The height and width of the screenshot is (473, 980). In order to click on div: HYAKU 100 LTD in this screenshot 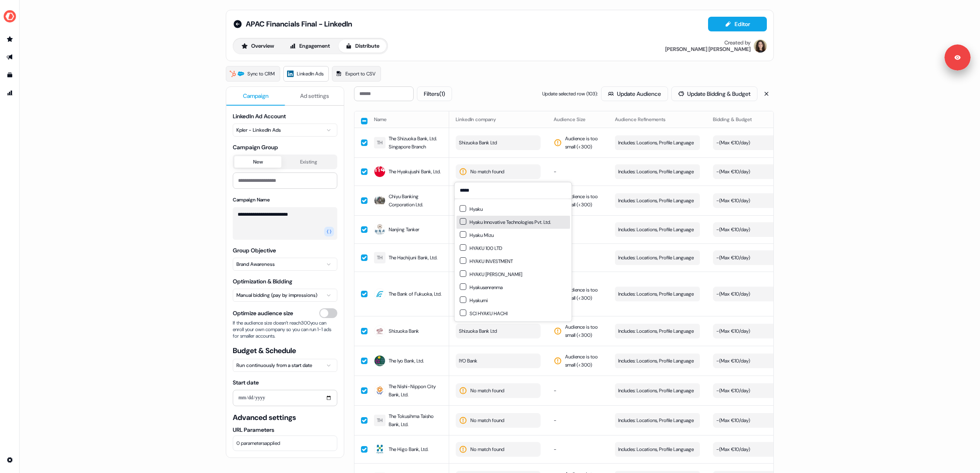, I will do `click(481, 248)`.